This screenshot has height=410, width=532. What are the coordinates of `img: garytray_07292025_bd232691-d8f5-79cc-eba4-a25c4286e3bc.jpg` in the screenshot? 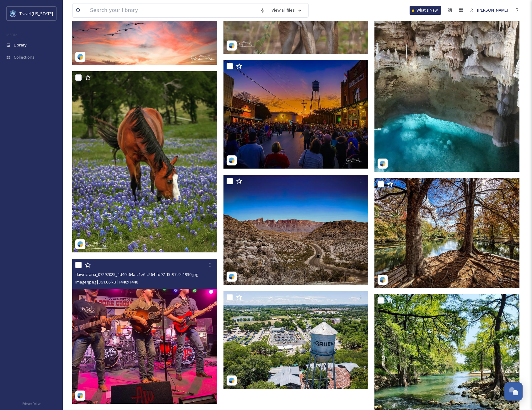 It's located at (297, 230).